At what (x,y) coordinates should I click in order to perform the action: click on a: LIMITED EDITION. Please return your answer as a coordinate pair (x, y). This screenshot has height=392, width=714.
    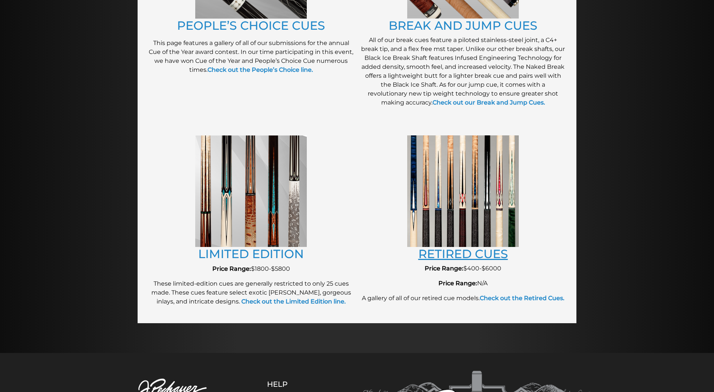
    Looking at the image, I should click on (251, 254).